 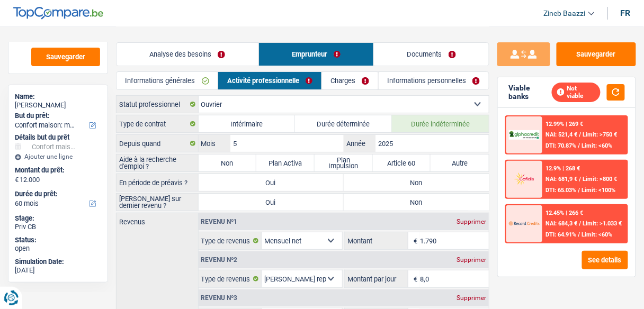 I want to click on label: Durée déterminée, so click(x=344, y=124).